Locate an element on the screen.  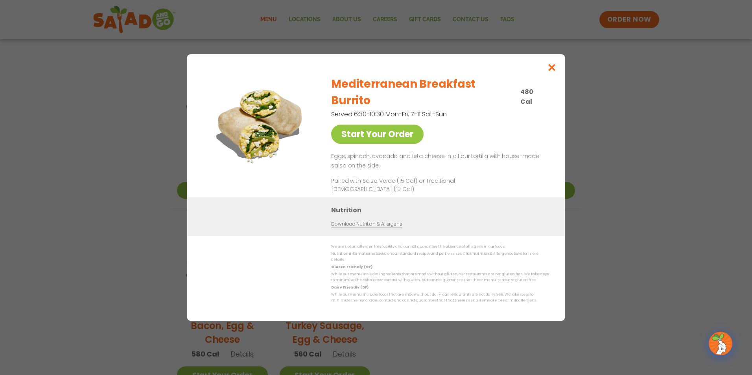
p: While our menu includes ingredients that are made without gluten, our restaurants are not gluten ... is located at coordinates (440, 277).